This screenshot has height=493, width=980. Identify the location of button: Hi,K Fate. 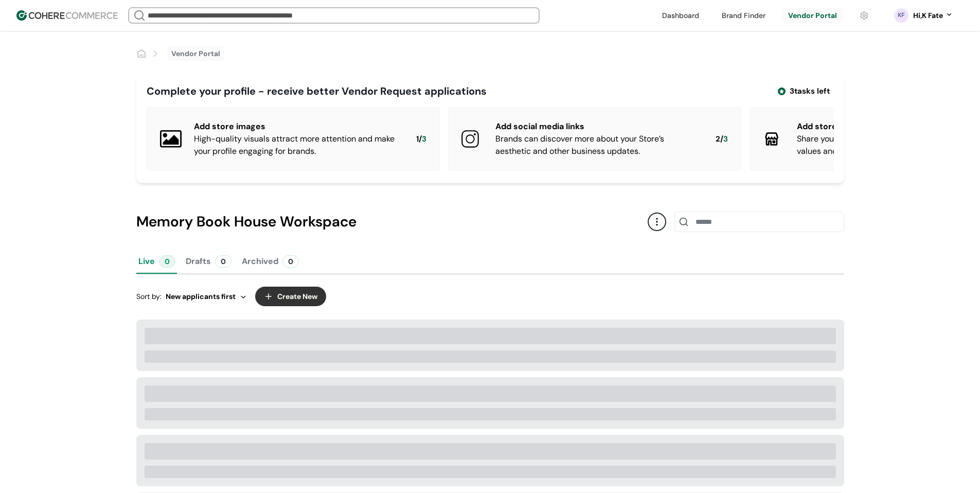
(933, 16).